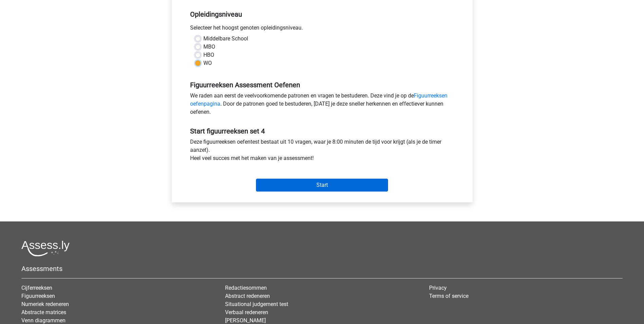  What do you see at coordinates (44, 320) in the screenshot?
I see `a: Venn diagrammen` at bounding box center [44, 320].